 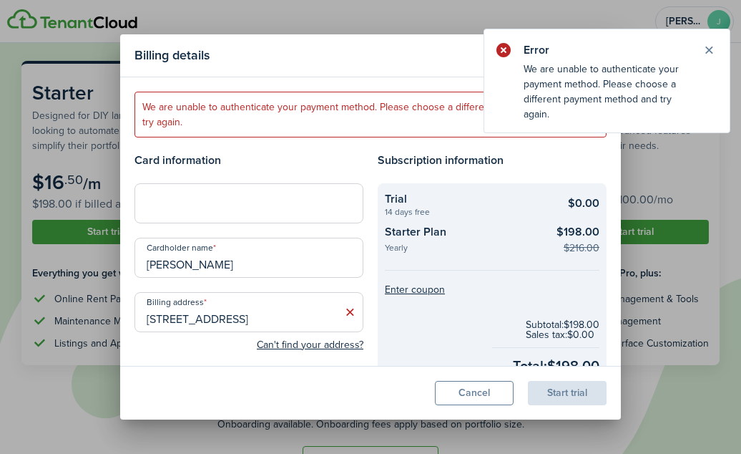 I want to click on checkout-summary-item-title: Starter Plan, so click(x=465, y=233).